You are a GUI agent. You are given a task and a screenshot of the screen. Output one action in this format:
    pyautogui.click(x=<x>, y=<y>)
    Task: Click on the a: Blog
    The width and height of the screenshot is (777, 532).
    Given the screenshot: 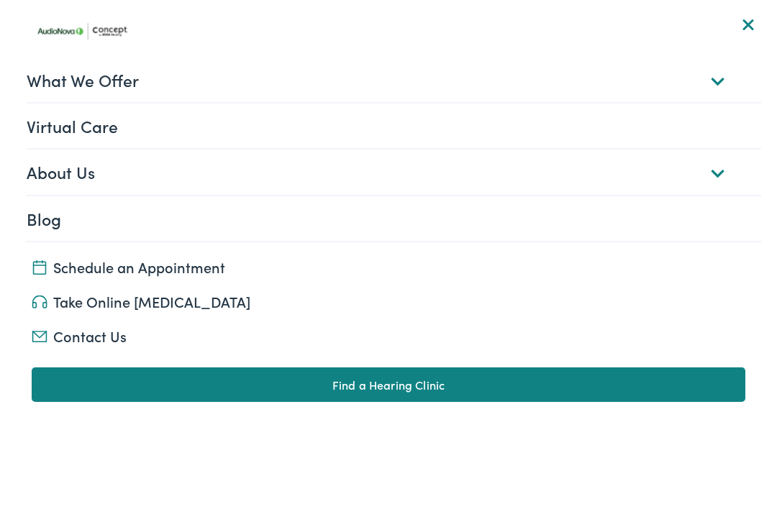 What is the action you would take?
    pyautogui.click(x=394, y=219)
    